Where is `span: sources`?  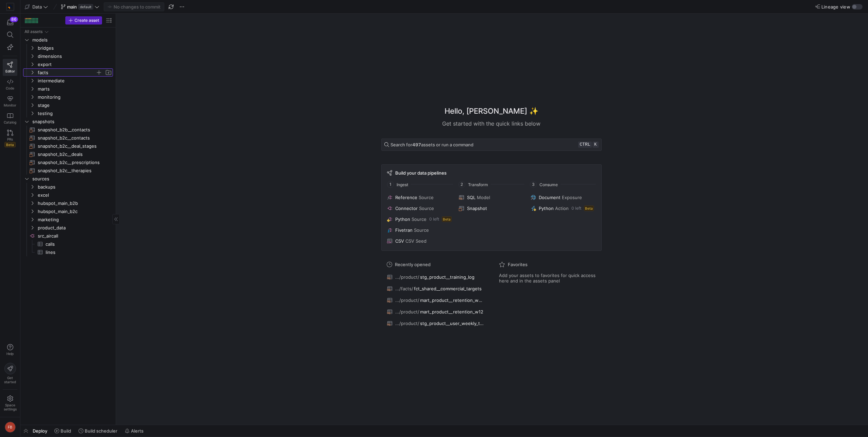
span: sources is located at coordinates (72, 179).